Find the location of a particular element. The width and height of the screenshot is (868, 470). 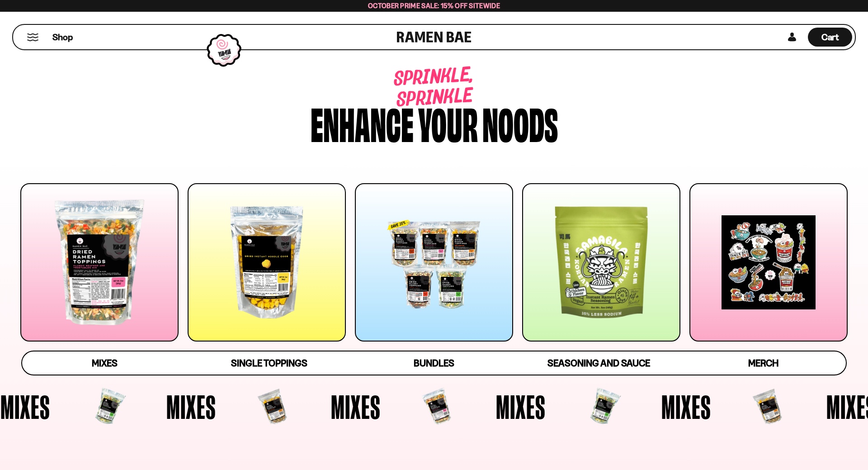

button: Mobile Menu Trigger is located at coordinates (33, 37).